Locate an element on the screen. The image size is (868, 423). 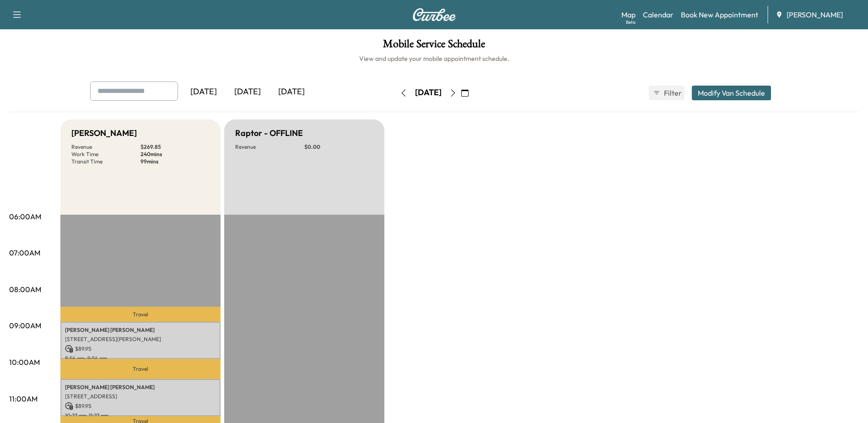
p: 07:00AM is located at coordinates (25, 253).